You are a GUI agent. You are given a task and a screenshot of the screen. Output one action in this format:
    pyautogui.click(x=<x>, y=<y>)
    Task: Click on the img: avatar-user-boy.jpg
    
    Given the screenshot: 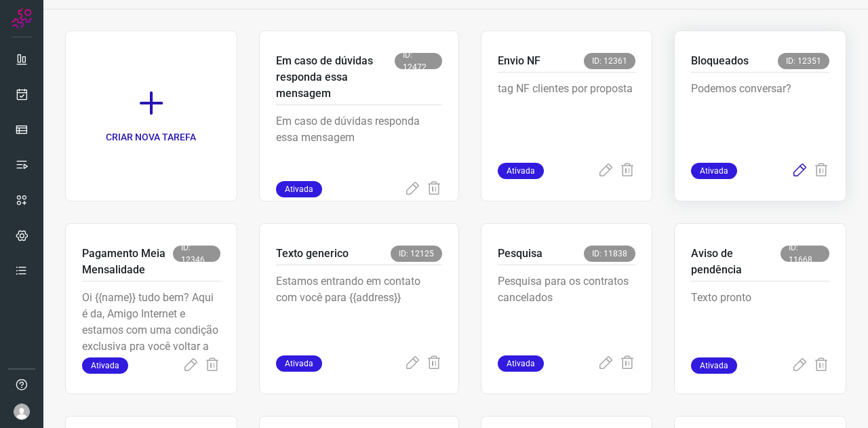 What is the action you would take?
    pyautogui.click(x=22, y=411)
    